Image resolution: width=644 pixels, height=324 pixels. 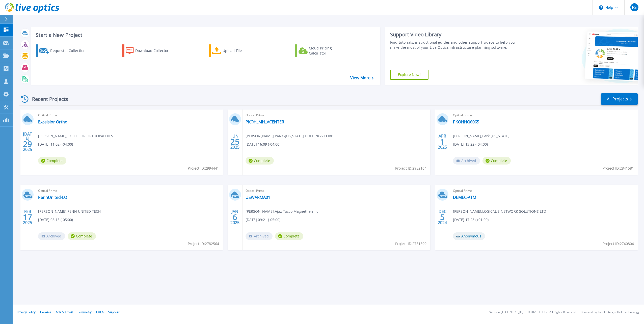 What do you see at coordinates (27, 217) in the screenshot?
I see `span: 17` at bounding box center [27, 217].